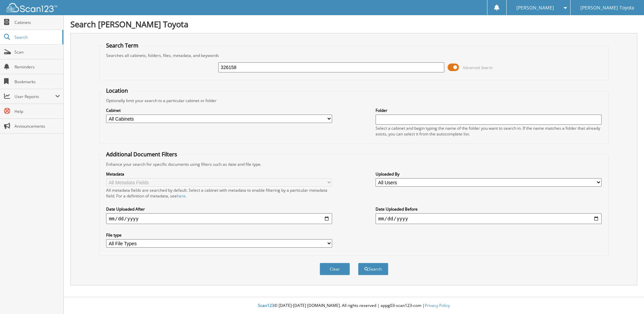 Image resolution: width=644 pixels, height=314 pixels. Describe the element at coordinates (219, 209) in the screenshot. I see `label: Date Uploaded After` at that location.